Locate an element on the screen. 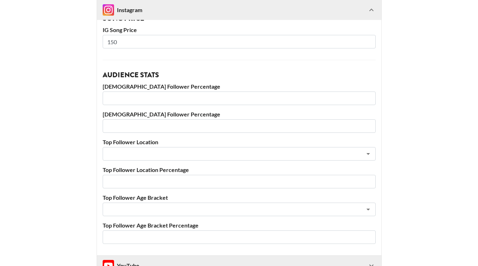 Image resolution: width=478 pixels, height=266 pixels. label: Top Follower Location is located at coordinates (239, 142).